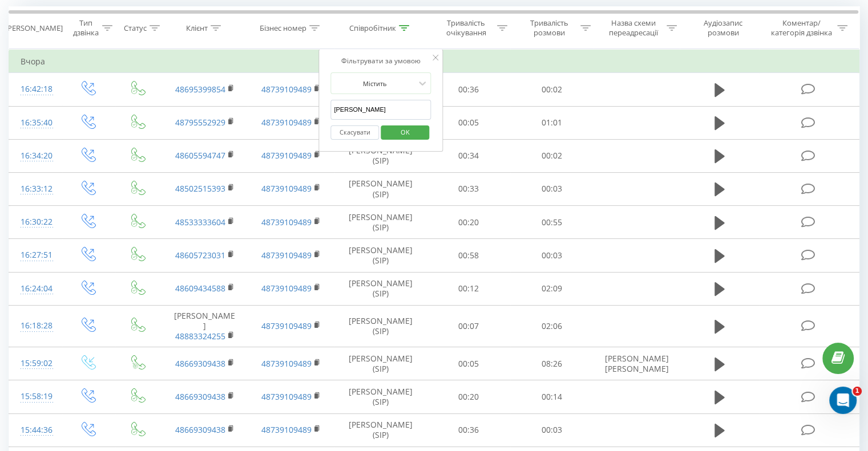 This screenshot has height=451, width=868. What do you see at coordinates (551, 364) in the screenshot?
I see `td: 08:26` at bounding box center [551, 364].